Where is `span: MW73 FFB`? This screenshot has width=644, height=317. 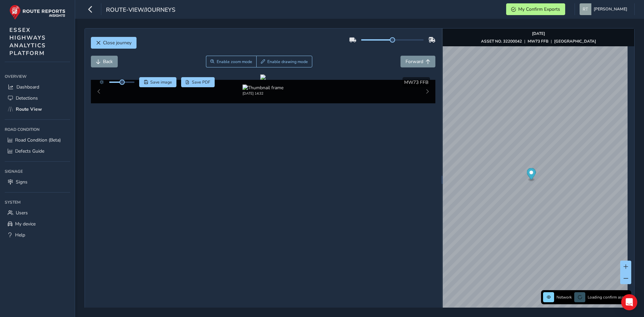
span: MW73 FFB is located at coordinates (416, 82).